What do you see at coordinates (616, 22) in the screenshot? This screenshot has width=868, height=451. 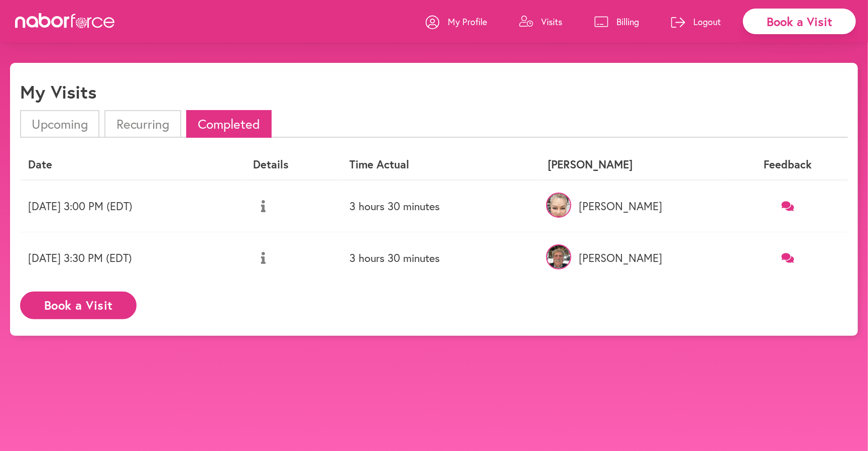 I see `a: Billing` at bounding box center [616, 22].